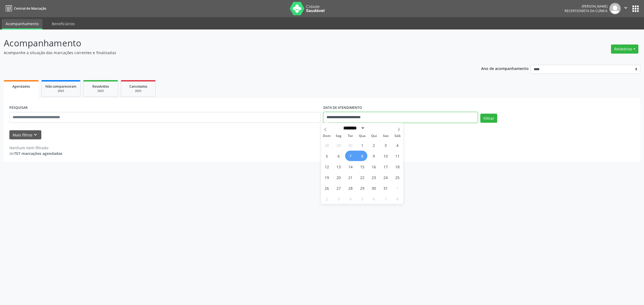 This screenshot has width=644, height=305. Describe the element at coordinates (386, 145) in the screenshot. I see `span: Outubro 3, 2025` at that location.